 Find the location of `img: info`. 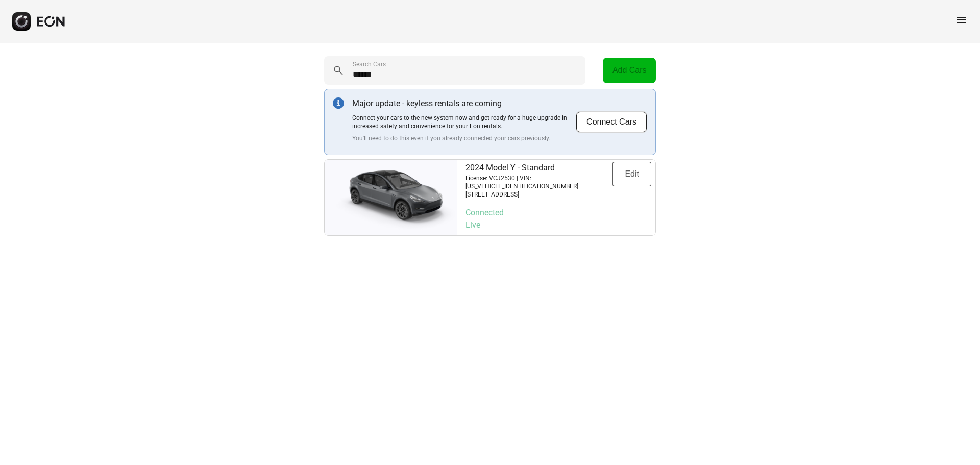

img: info is located at coordinates (338, 103).